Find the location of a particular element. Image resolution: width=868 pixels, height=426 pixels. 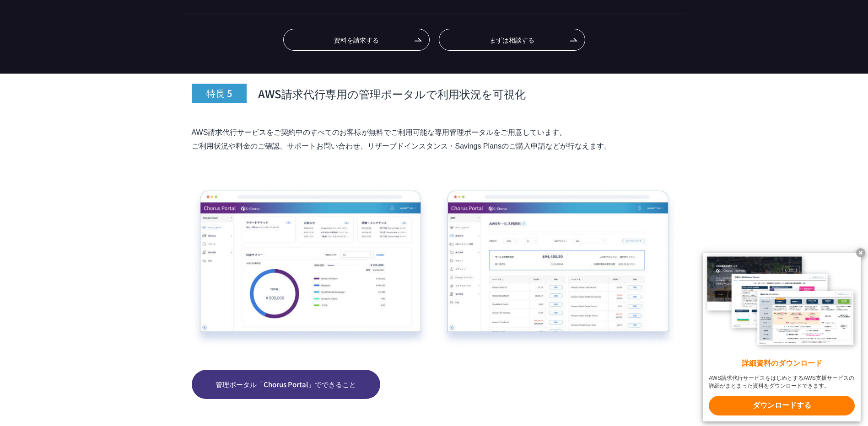

span: 特長 5 is located at coordinates (219, 157).